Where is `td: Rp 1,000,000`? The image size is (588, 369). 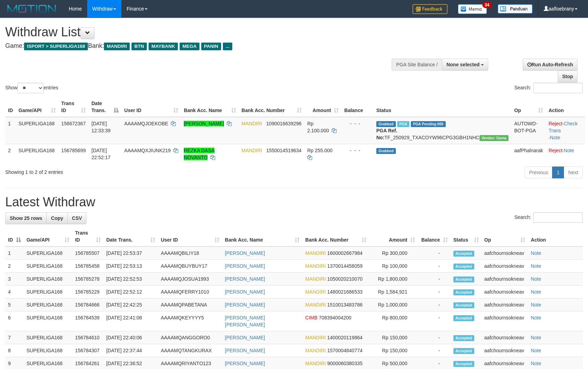 td: Rp 1,000,000 is located at coordinates (393, 304).